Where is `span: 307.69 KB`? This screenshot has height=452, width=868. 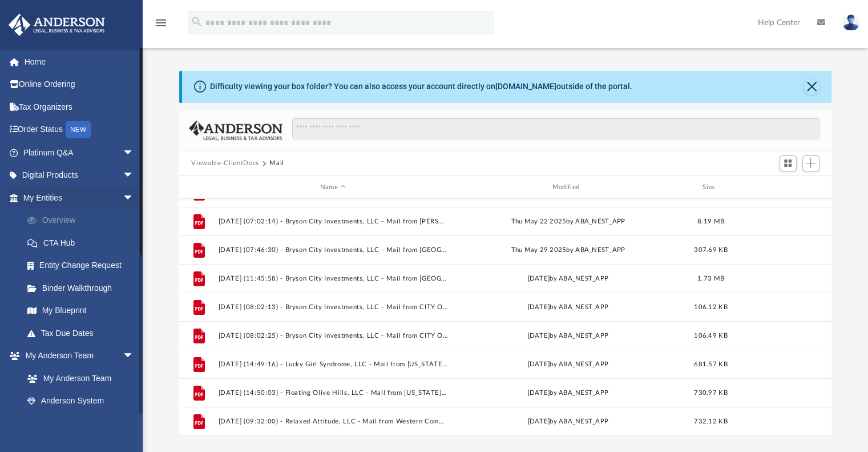 span: 307.69 KB is located at coordinates (710, 250).